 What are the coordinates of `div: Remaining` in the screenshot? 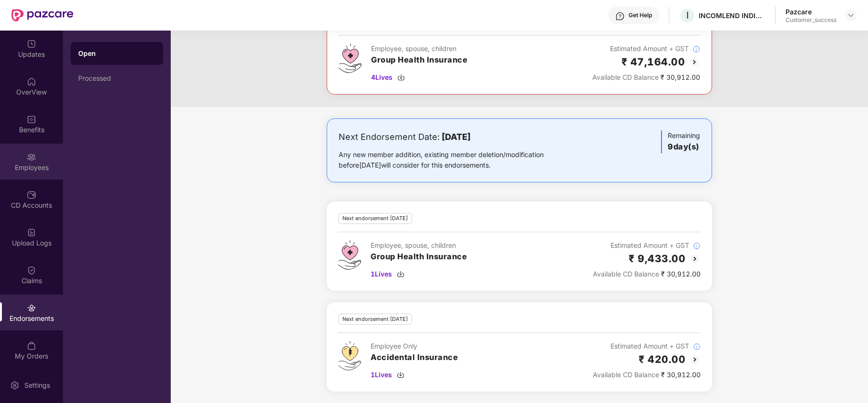 It's located at (681, 142).